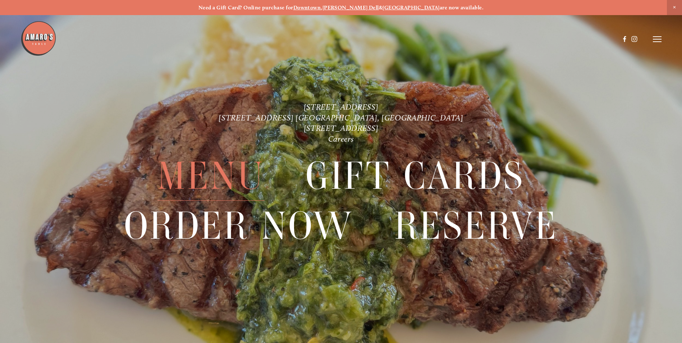  I want to click on span: Menu, so click(211, 176).